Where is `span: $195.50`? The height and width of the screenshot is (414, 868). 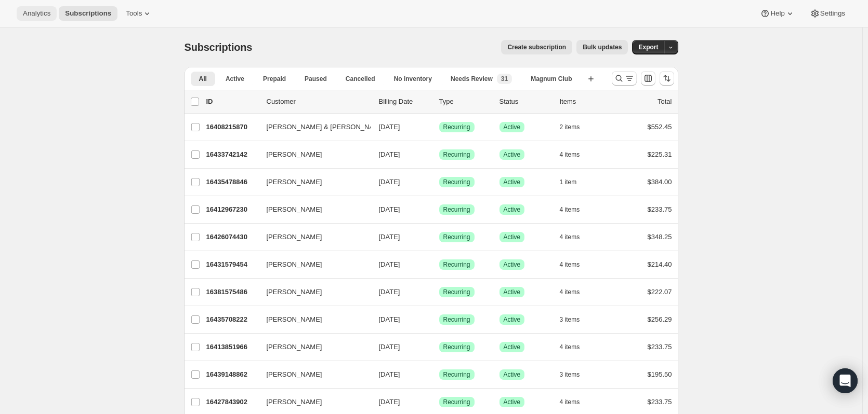 span: $195.50 is located at coordinates (660, 374).